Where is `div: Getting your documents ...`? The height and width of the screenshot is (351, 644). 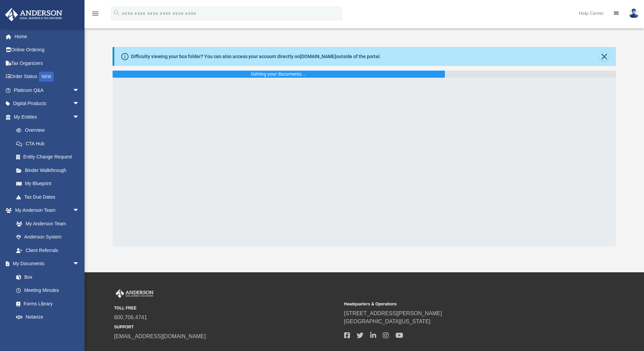
div: Getting your documents ... is located at coordinates (279, 74).